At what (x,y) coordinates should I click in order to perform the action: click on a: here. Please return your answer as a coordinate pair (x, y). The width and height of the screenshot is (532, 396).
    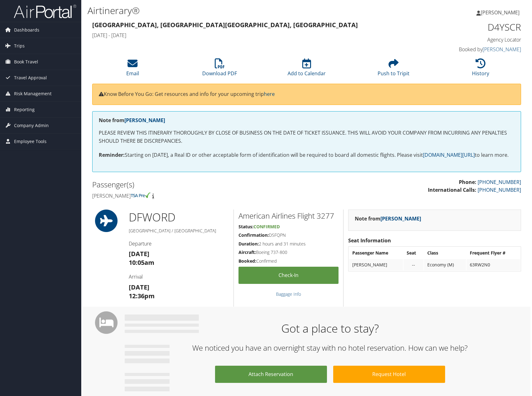
    Looking at the image, I should click on (269, 94).